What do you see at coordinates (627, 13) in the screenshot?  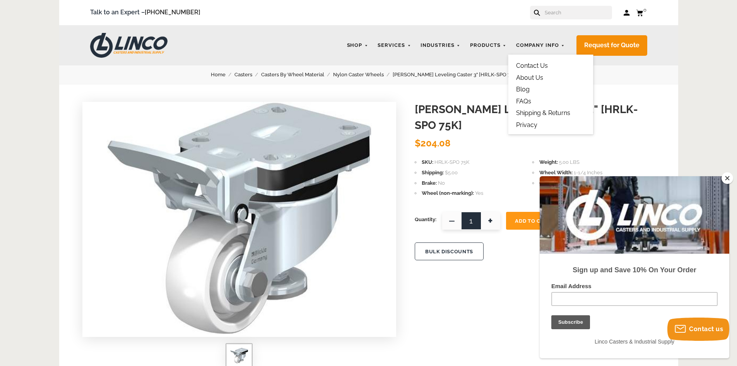 I see `a: Log in` at bounding box center [627, 13].